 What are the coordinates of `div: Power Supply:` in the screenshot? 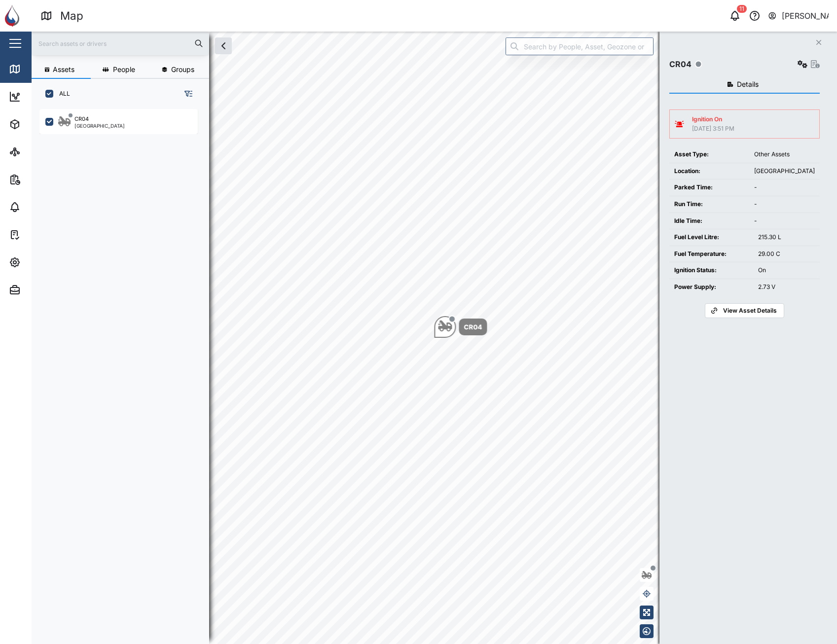 It's located at (711, 288).